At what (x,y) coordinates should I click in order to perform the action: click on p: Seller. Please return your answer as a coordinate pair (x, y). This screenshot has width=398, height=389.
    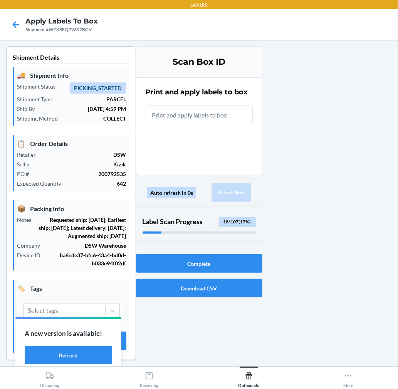
    Looking at the image, I should click on (27, 164).